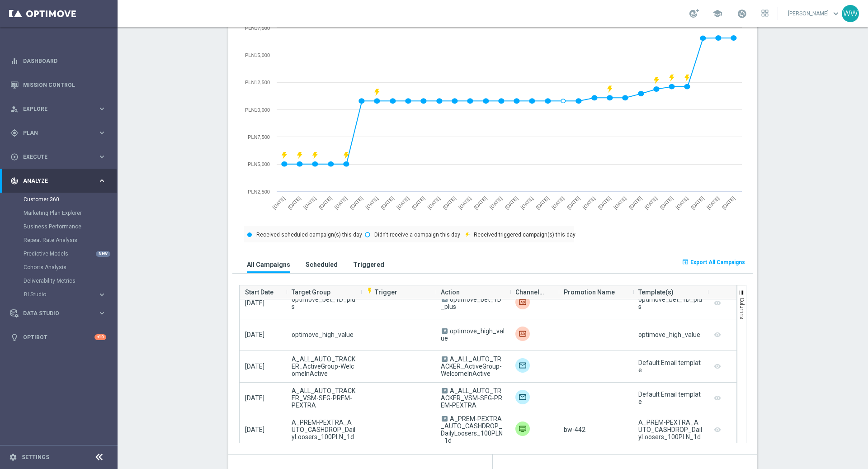 The height and width of the screenshot is (469, 868). I want to click on a: Cohorts Analysis, so click(58, 267).